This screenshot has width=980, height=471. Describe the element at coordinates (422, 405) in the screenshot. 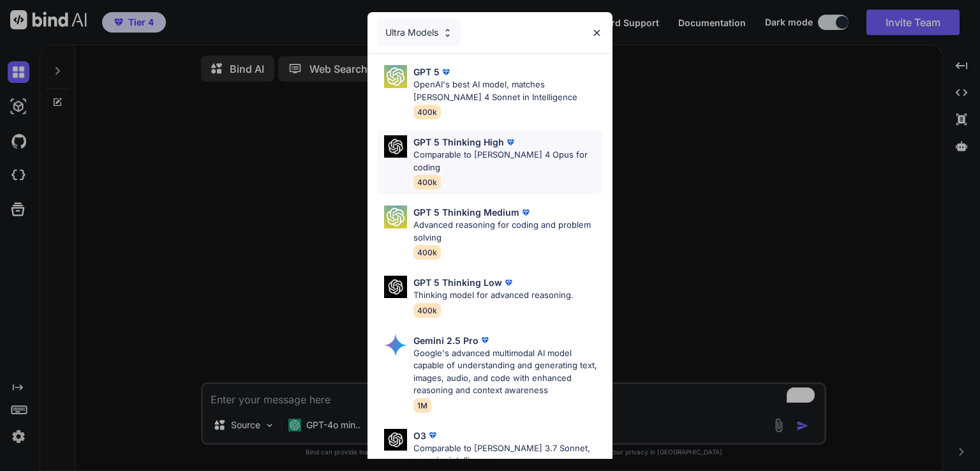

I see `span: 1M` at that location.